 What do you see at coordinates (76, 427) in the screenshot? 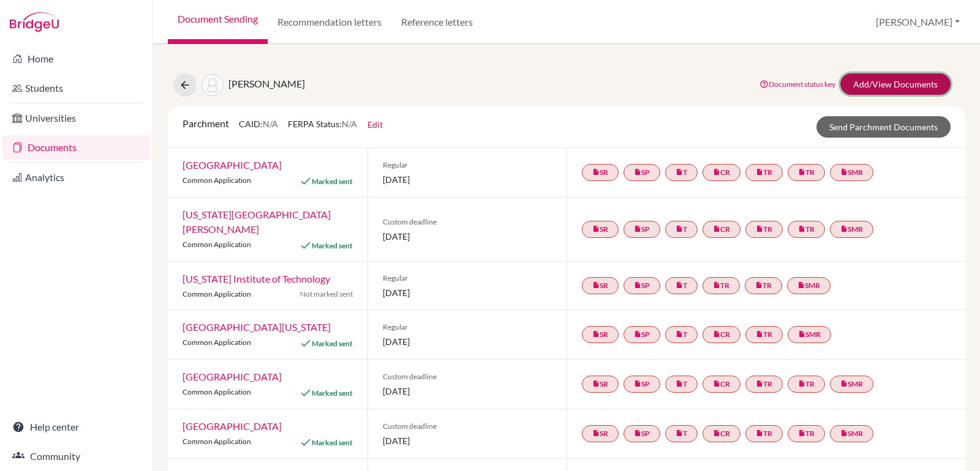
I see `a: Help center` at bounding box center [76, 427].